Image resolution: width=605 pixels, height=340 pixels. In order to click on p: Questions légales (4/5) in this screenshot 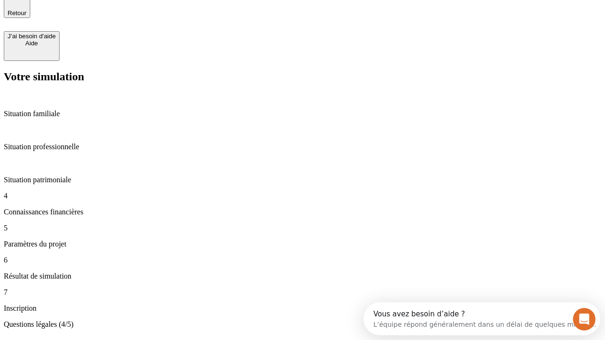, I will do `click(302, 325)`.